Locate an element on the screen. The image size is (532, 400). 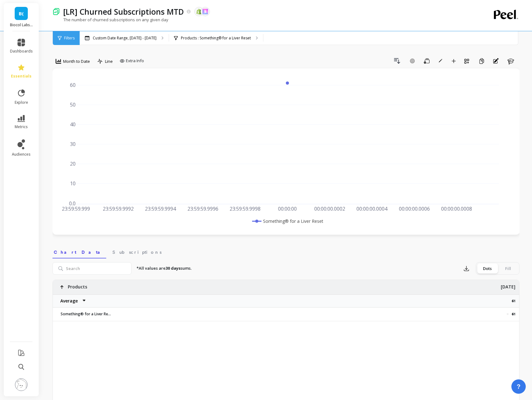
span: essentials is located at coordinates (21, 76).